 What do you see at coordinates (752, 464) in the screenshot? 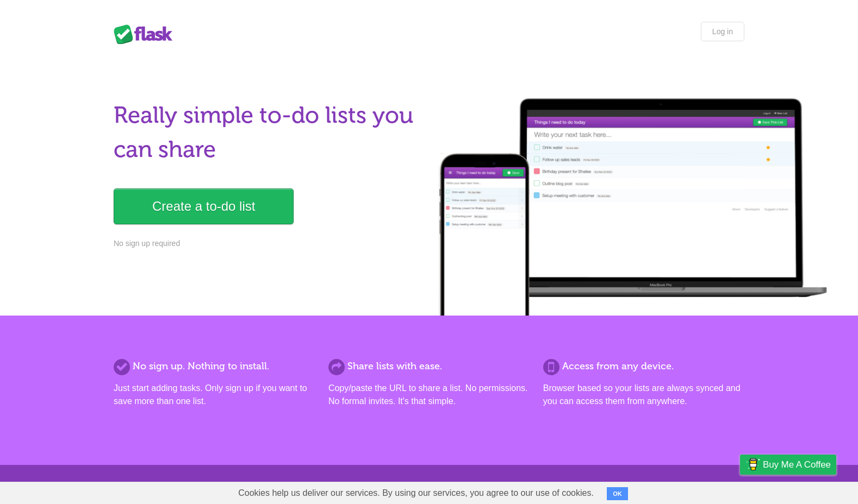
I see `img: Buy me a coffee` at bounding box center [752, 464].